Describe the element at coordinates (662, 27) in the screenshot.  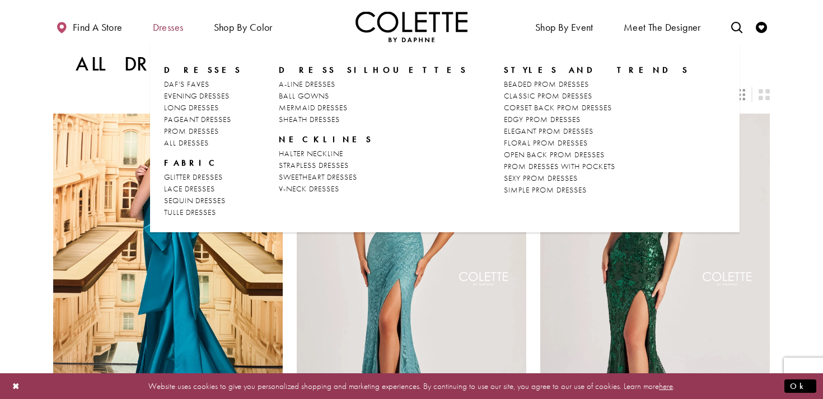
I see `span: Meet the designer` at that location.